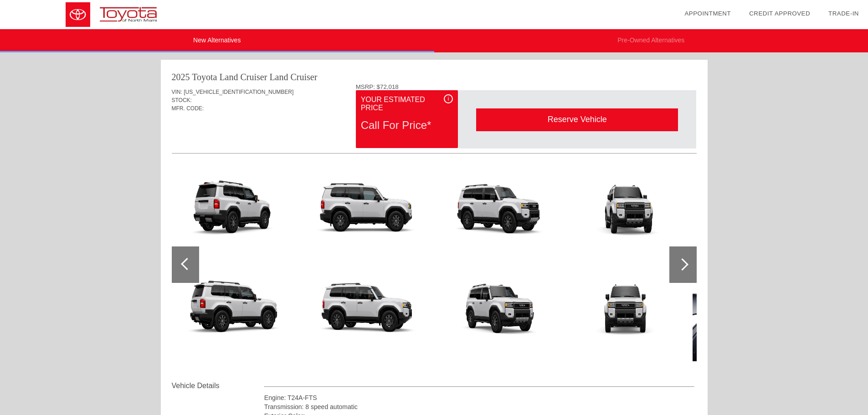 The height and width of the screenshot is (415, 868). I want to click on img: 5eb69f42e0ed1f099fb4e9cd7064d6bf.png, so click(754, 314).